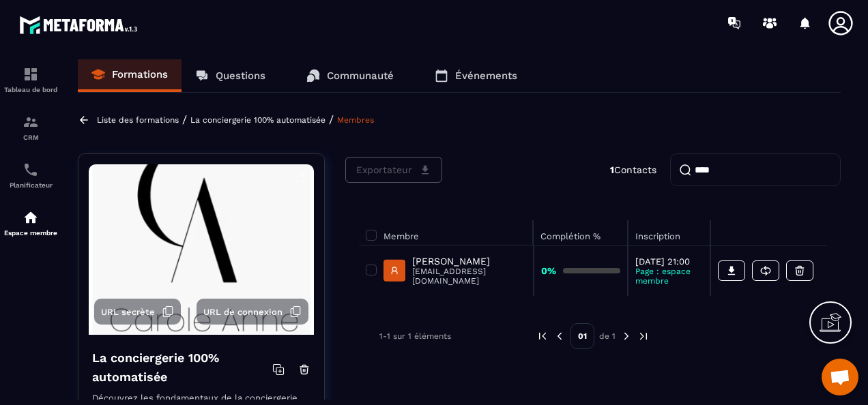 This screenshot has height=405, width=868. Describe the element at coordinates (31, 233) in the screenshot. I see `p: Espace membre` at that location.